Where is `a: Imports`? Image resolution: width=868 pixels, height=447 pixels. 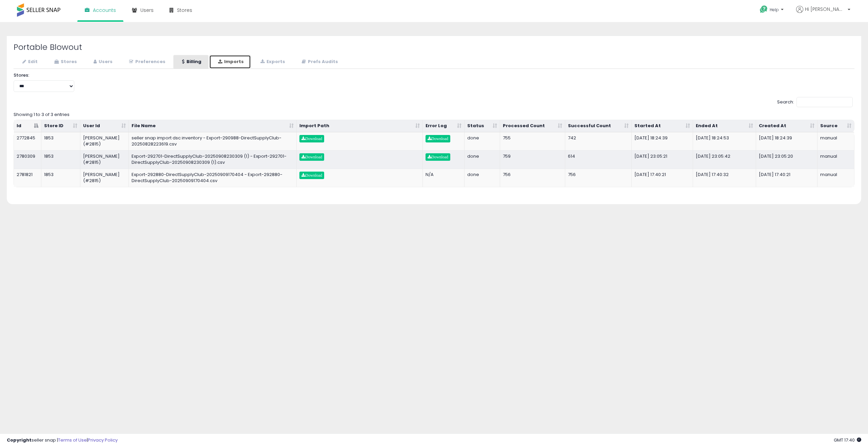 a: Imports is located at coordinates (230, 62).